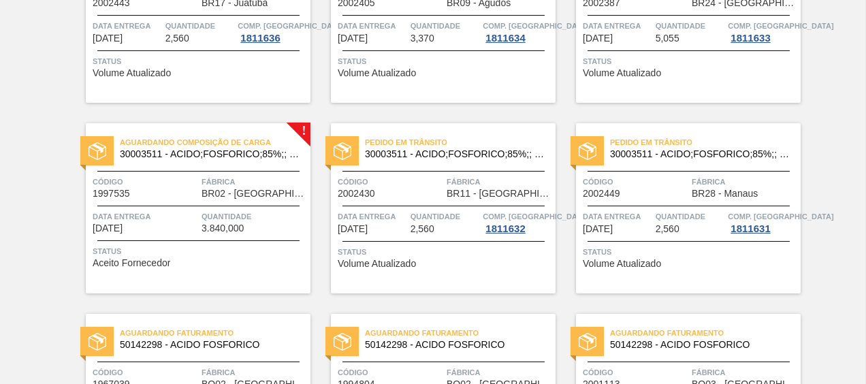 Image resolution: width=866 pixels, height=384 pixels. I want to click on span: BR02 - Sergipe, so click(254, 193).